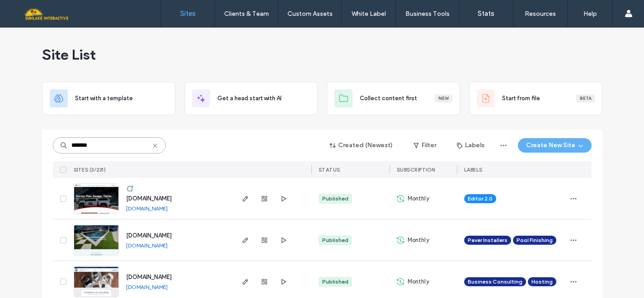 Image resolution: width=644 pixels, height=298 pixels. What do you see at coordinates (416, 170) in the screenshot?
I see `span: SUBSCRIPTION` at bounding box center [416, 170].